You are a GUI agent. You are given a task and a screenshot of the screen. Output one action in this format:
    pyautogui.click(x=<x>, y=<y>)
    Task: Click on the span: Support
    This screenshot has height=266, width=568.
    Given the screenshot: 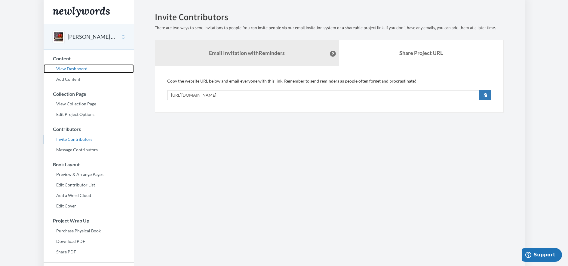 What is the action you would take?
    pyautogui.click(x=23, y=7)
    